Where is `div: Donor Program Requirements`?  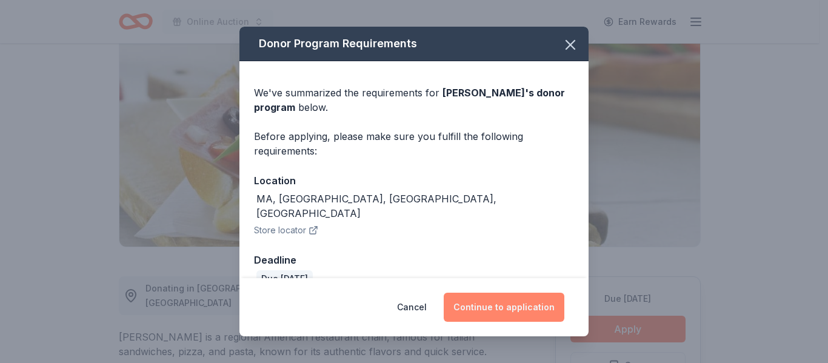
div: Donor Program Requirements is located at coordinates (414, 44).